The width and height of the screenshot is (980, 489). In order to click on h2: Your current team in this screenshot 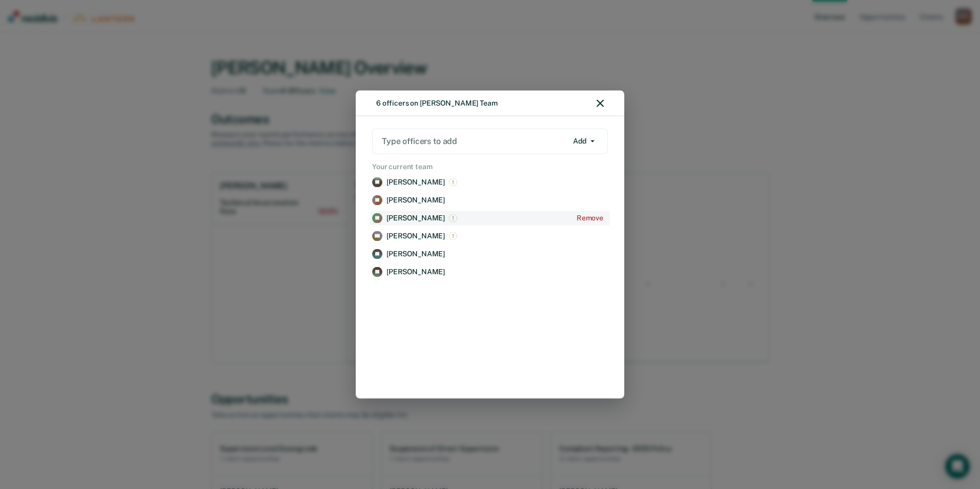, I will do `click(490, 166)`.